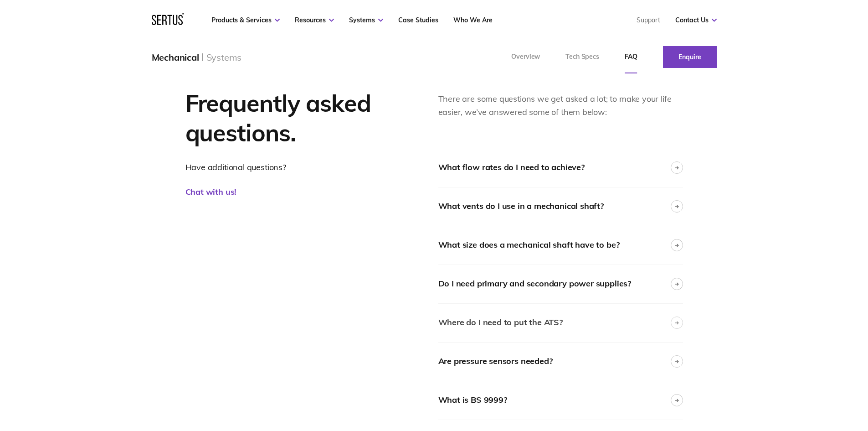  Describe the element at coordinates (535, 284) in the screenshot. I see `div: Do I need primary and secondary power supplies?` at that location.